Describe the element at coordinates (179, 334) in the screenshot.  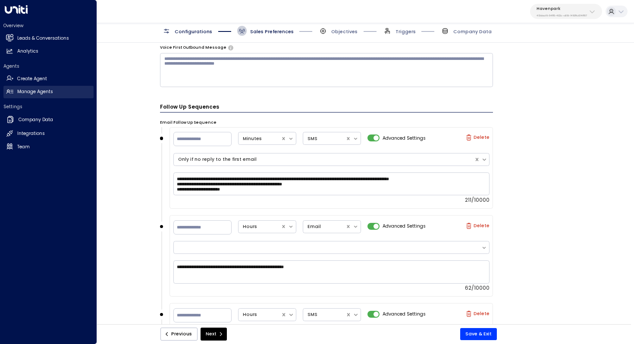
I see `button: Previous` at that location.